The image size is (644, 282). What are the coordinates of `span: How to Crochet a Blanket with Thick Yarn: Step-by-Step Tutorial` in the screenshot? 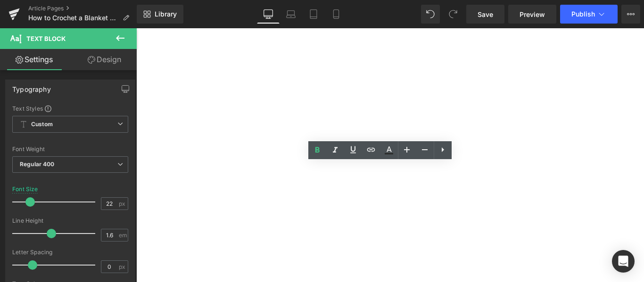 It's located at (74, 18).